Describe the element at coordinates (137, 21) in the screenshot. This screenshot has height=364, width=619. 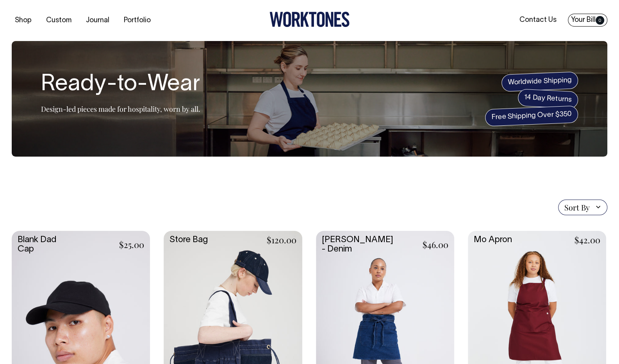
I see `a: Portfolio` at that location.